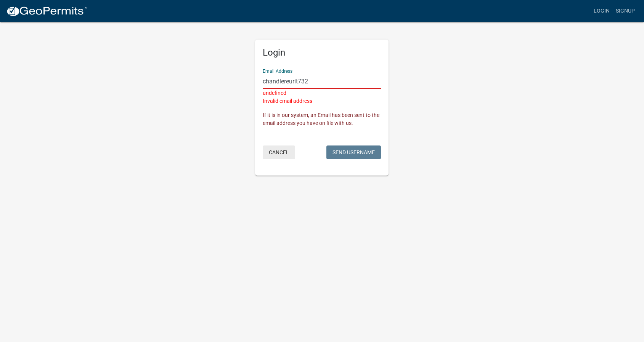 The width and height of the screenshot is (644, 342). What do you see at coordinates (626, 11) in the screenshot?
I see `a: Signup` at bounding box center [626, 11].